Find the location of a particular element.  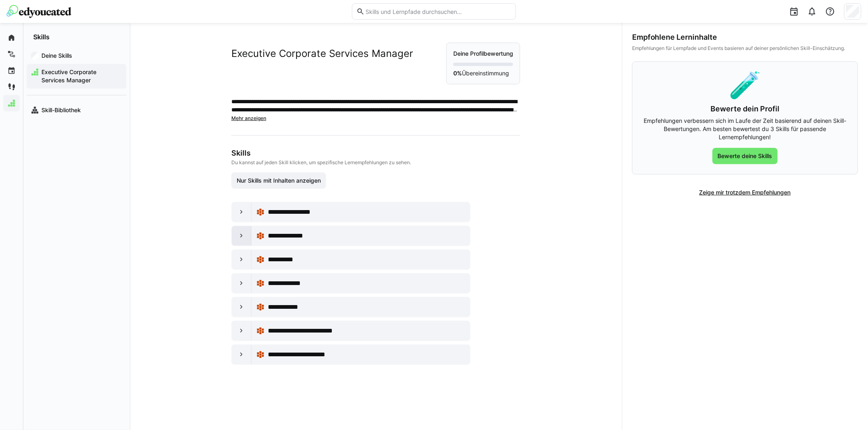

span: Executive Corporate Services Manager is located at coordinates (81, 76).